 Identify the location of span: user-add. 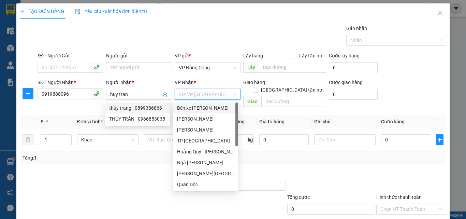
(165, 94).